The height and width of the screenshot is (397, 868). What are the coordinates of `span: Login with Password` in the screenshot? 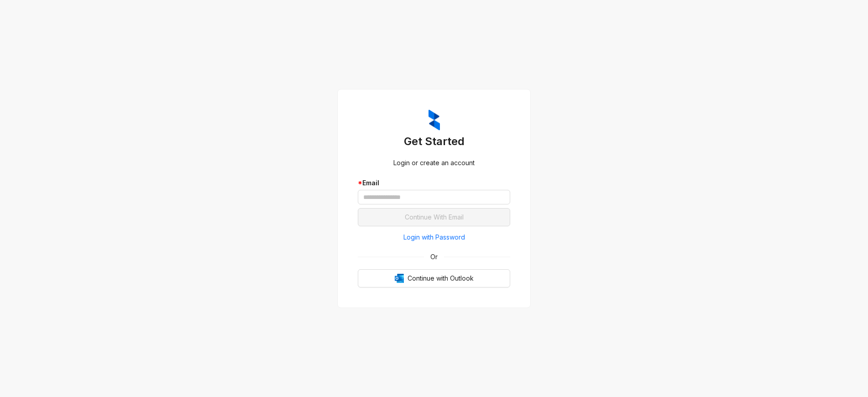 It's located at (434, 237).